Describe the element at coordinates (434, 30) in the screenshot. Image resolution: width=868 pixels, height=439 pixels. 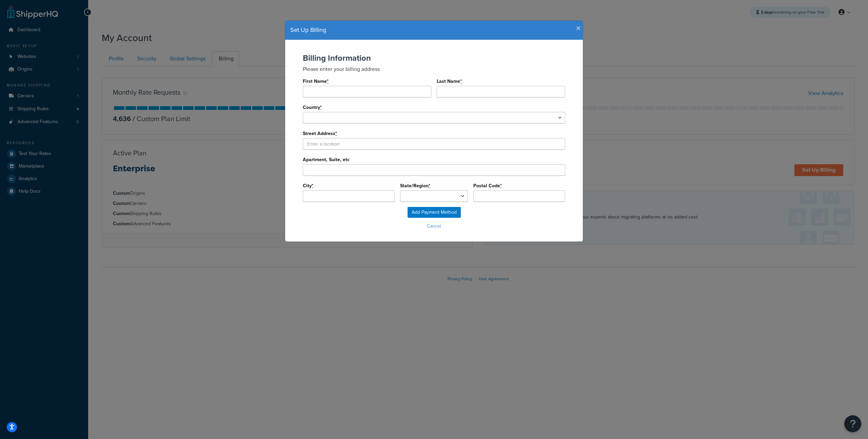
I see `h4: Set Up Billing` at that location.